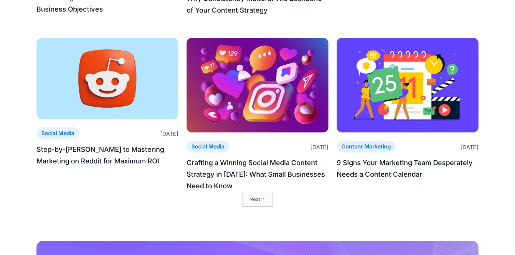 This screenshot has width=515, height=255. I want to click on p: Content Marketing, so click(366, 147).